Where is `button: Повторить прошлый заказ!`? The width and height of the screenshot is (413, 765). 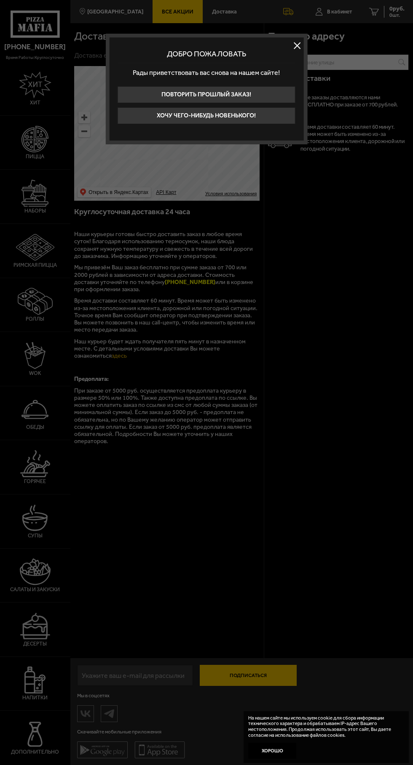 button: Повторить прошлый заказ! is located at coordinates (206, 95).